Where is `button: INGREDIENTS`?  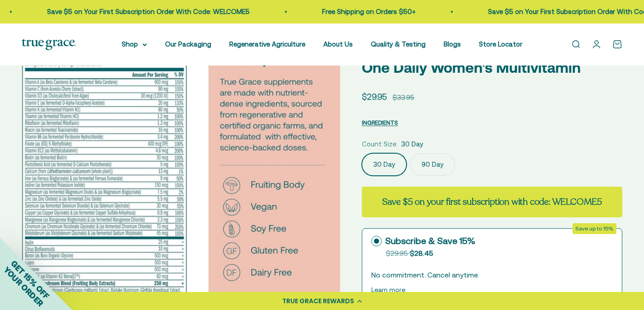 button: INGREDIENTS is located at coordinates (380, 123).